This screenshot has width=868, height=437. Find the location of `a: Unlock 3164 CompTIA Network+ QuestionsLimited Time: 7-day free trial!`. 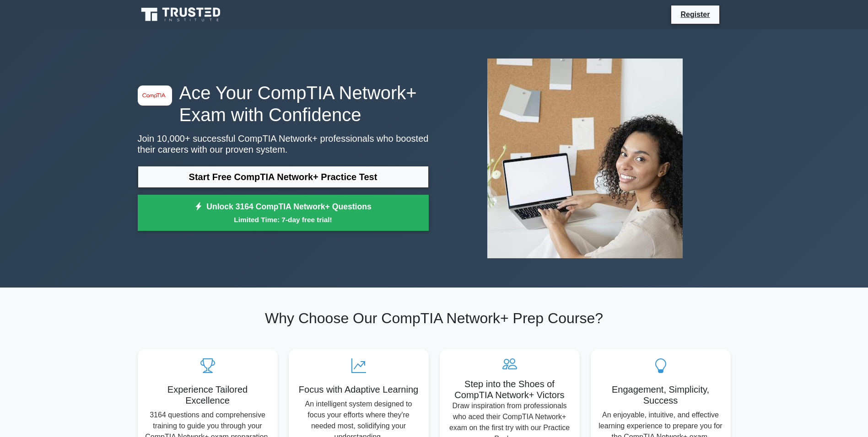

a: Unlock 3164 CompTIA Network+ QuestionsLimited Time: 7-day free trial! is located at coordinates (283, 213).